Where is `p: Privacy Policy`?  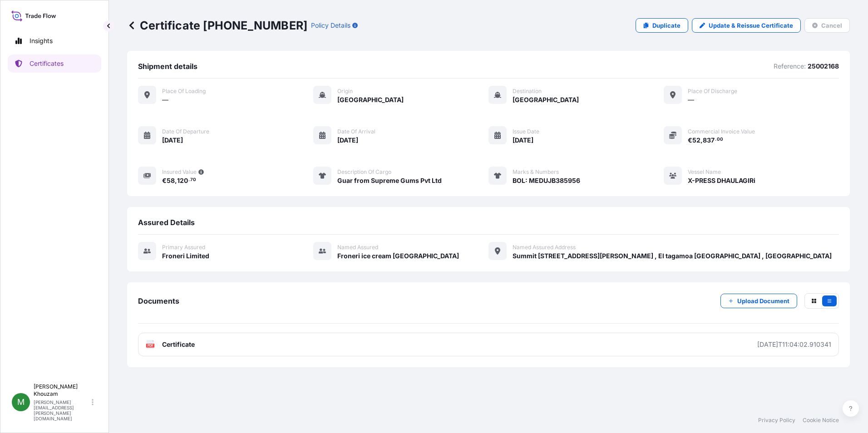 p: Privacy Policy is located at coordinates (777, 420).